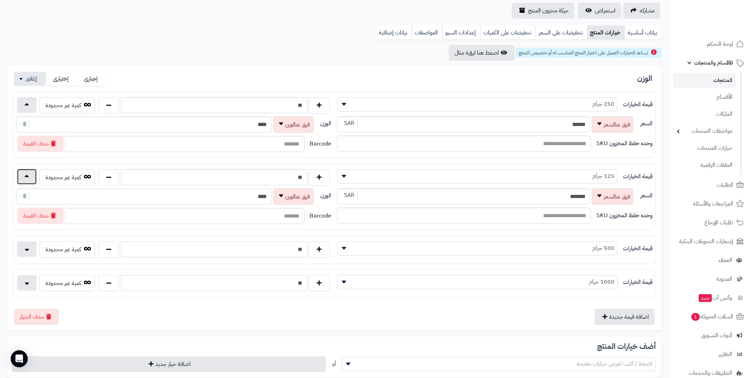  I want to click on span: المدونة, so click(724, 279).